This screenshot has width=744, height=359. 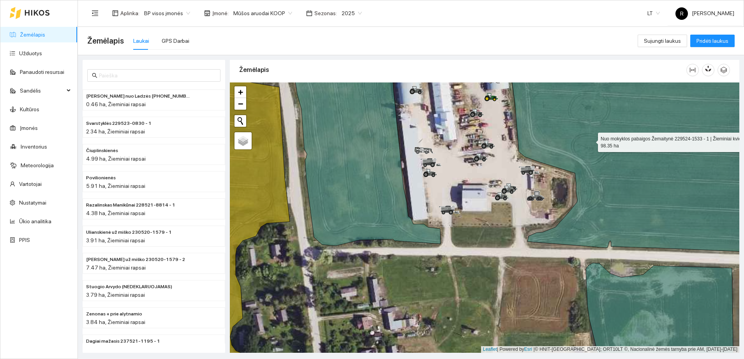 What do you see at coordinates (490, 350) in the screenshot?
I see `a: Leaflet` at bounding box center [490, 350].